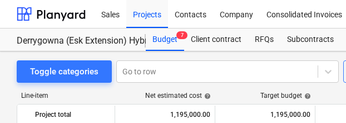 This screenshot has width=346, height=123. What do you see at coordinates (64, 71) in the screenshot?
I see `div: Toggle categories` at bounding box center [64, 71].